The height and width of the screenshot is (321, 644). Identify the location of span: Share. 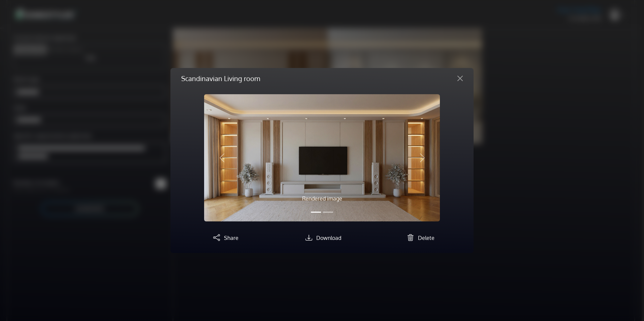
(231, 238).